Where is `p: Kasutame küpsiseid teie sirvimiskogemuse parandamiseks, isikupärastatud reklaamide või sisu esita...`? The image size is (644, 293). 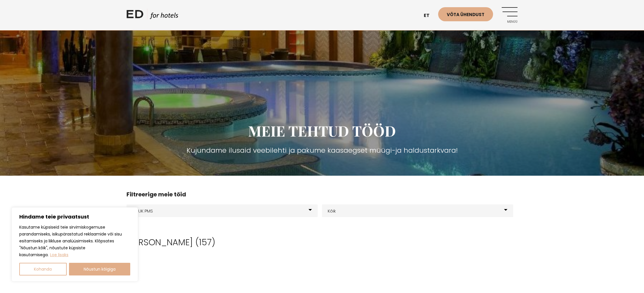
p: Kasutame küpsiseid teie sirvimiskogemuse parandamiseks, isikupärastatud reklaamide või sisu esita... is located at coordinates (75, 241).